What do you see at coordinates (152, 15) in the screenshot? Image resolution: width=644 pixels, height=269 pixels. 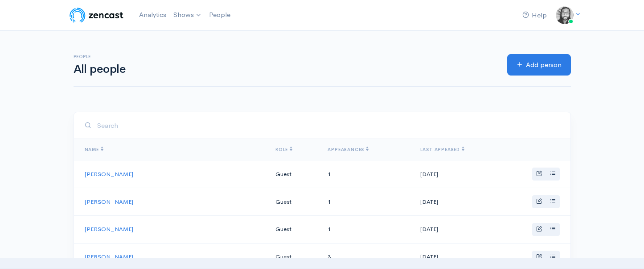 I see `a: Analytics` at bounding box center [152, 15].